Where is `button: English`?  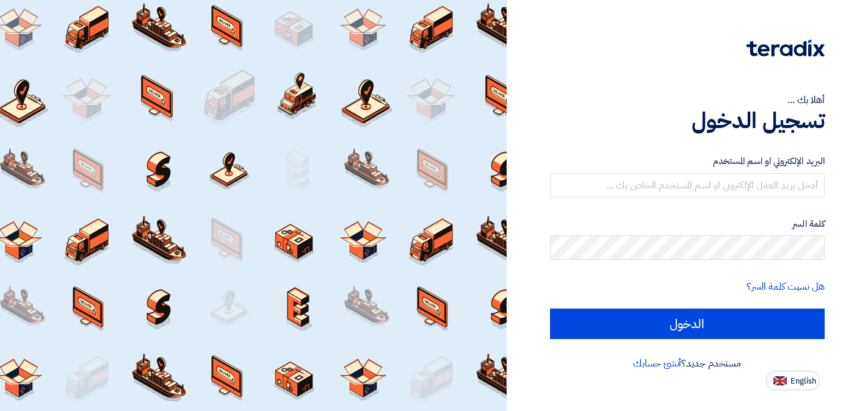
button: English is located at coordinates (792, 381).